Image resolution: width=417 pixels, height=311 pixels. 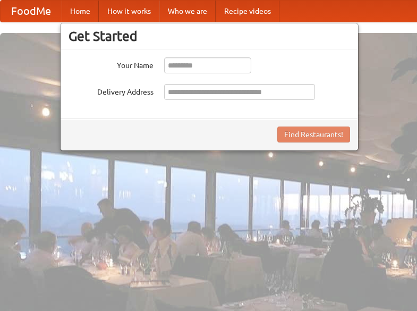 I want to click on label: Your Name, so click(x=111, y=64).